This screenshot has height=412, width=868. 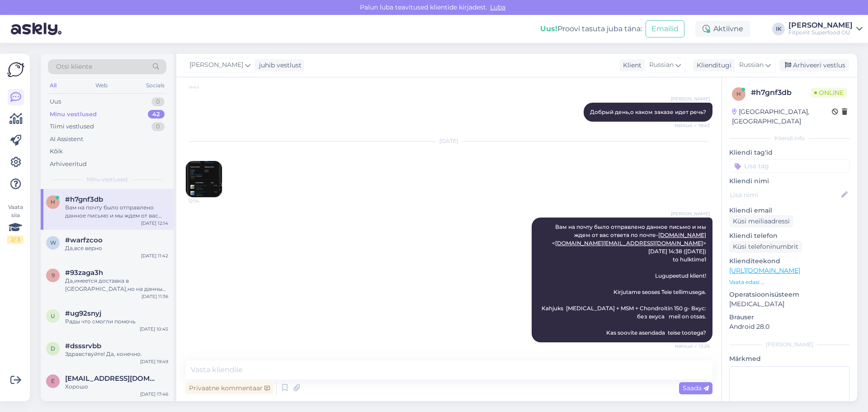 What do you see at coordinates (789, 236) in the screenshot?
I see `p: Kliendi telefon` at bounding box center [789, 236].